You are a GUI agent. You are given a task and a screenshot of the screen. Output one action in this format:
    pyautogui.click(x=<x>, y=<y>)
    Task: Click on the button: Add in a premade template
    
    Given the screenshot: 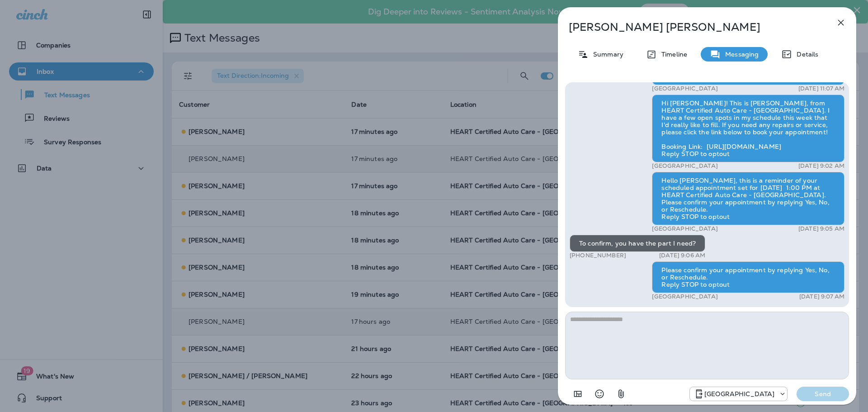 What is the action you would take?
    pyautogui.click(x=578, y=394)
    